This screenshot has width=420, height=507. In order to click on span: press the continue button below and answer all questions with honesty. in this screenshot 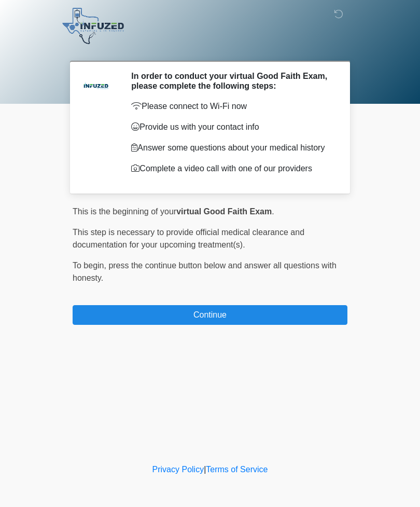, I will do `click(204, 272)`.